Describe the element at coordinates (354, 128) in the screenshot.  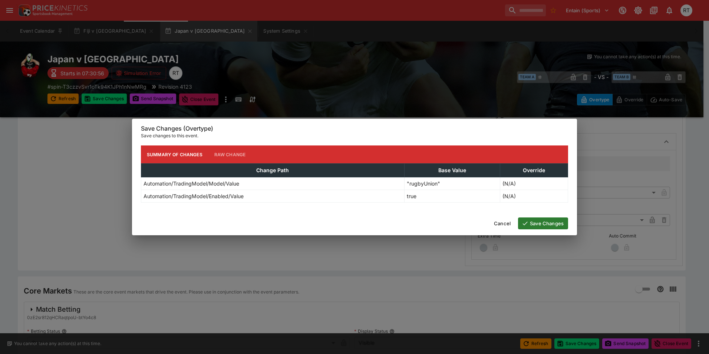
I see `h6: Save Changes (Overtype)` at that location.